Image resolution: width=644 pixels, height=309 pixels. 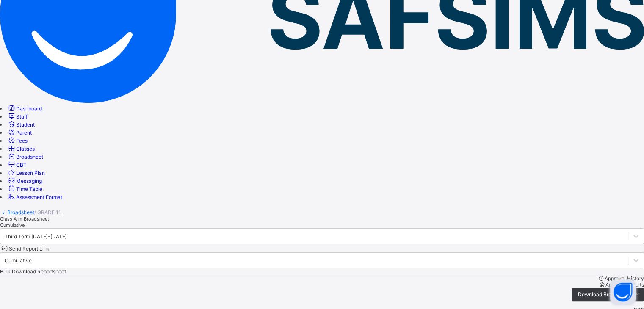 I want to click on span: Student, so click(x=25, y=124).